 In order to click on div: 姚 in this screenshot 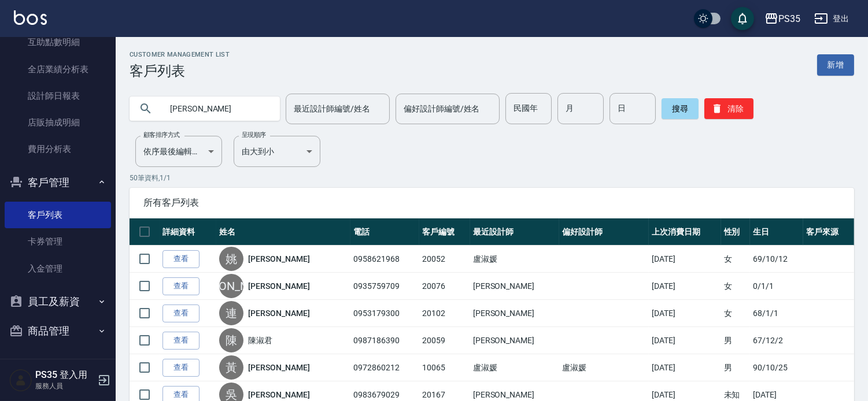, I will do `click(231, 259)`.